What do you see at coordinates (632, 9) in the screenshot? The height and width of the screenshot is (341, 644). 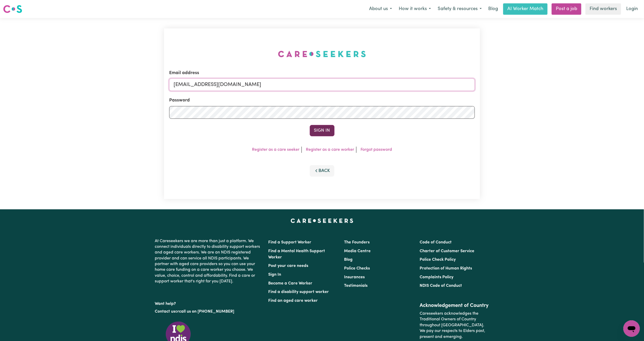 I see `a: Login` at bounding box center [632, 9].